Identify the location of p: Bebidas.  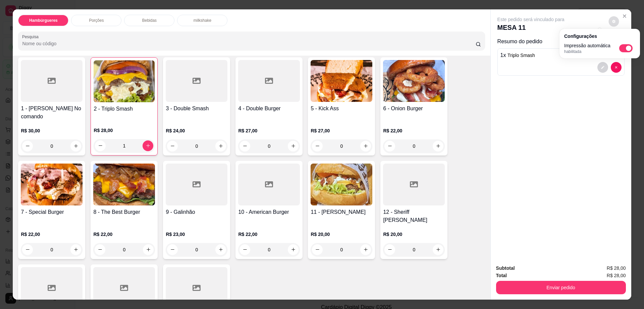
(149, 21).